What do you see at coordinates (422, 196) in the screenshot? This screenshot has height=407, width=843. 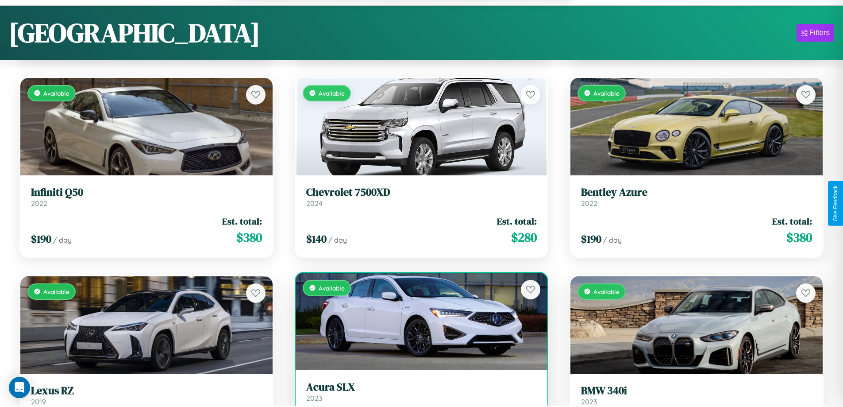 I see `a: Chevrolet 7500XD2024` at bounding box center [422, 196].